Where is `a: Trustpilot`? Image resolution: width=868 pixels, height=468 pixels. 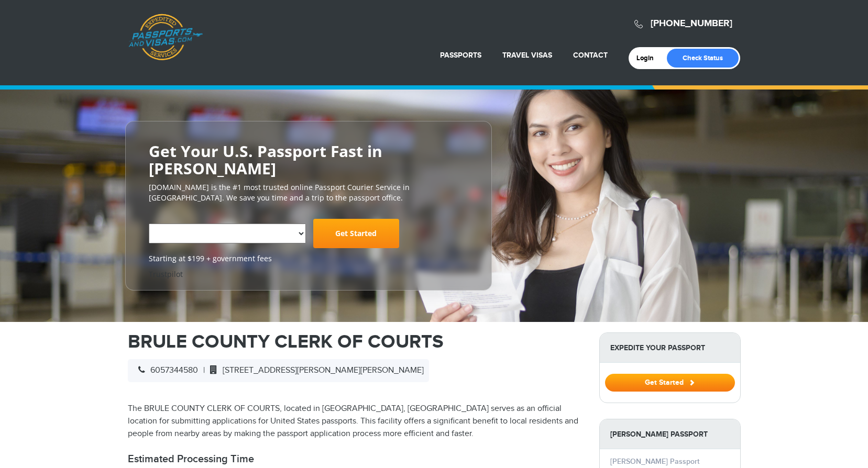 a: Trustpilot is located at coordinates (165, 274).